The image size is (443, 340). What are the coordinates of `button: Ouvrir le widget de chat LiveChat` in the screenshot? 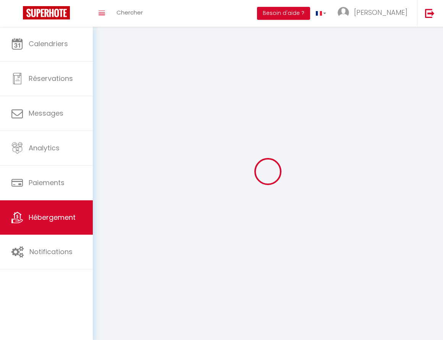 It's located at (18, 14).